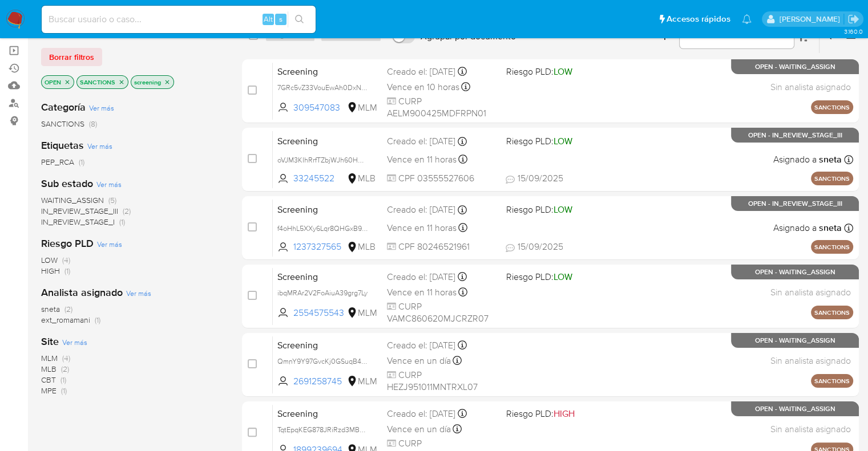 Image resolution: width=868 pixels, height=451 pixels. I want to click on a: Salir, so click(853, 19).